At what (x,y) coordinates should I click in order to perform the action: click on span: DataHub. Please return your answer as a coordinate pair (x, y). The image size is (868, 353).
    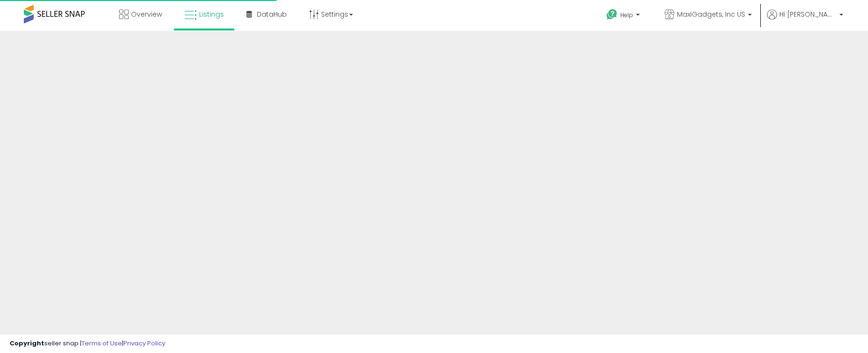
    Looking at the image, I should click on (271, 14).